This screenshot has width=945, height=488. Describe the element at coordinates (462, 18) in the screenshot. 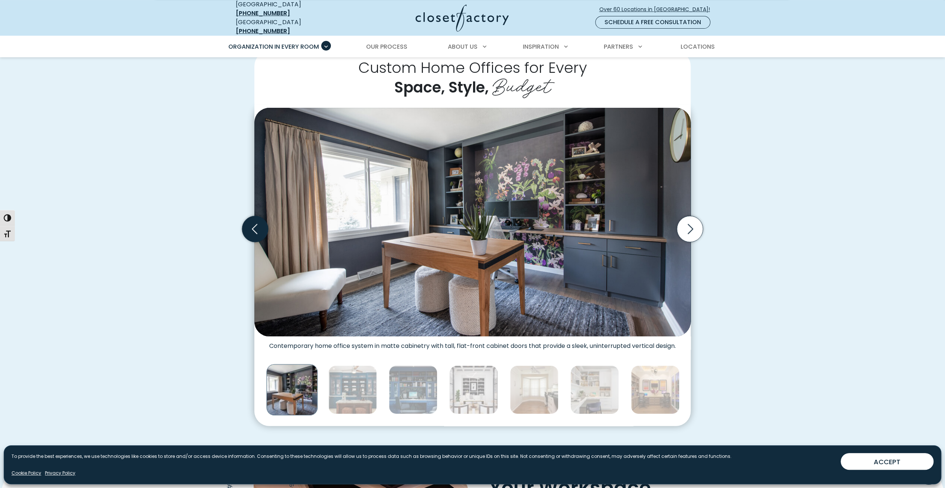

I see `img: Closet Factory Logo` at that location.